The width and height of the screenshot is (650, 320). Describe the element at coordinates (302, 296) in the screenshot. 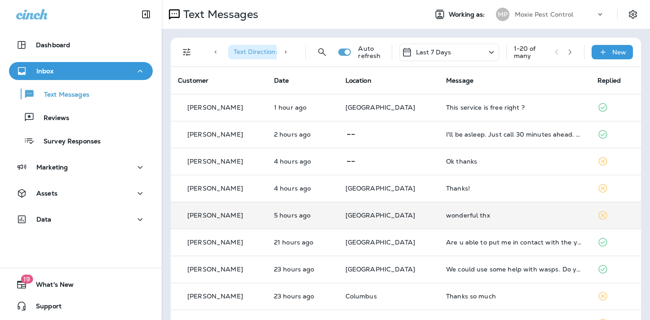

I see `p: Aug 21, 2025 02:34 PM` at that location.